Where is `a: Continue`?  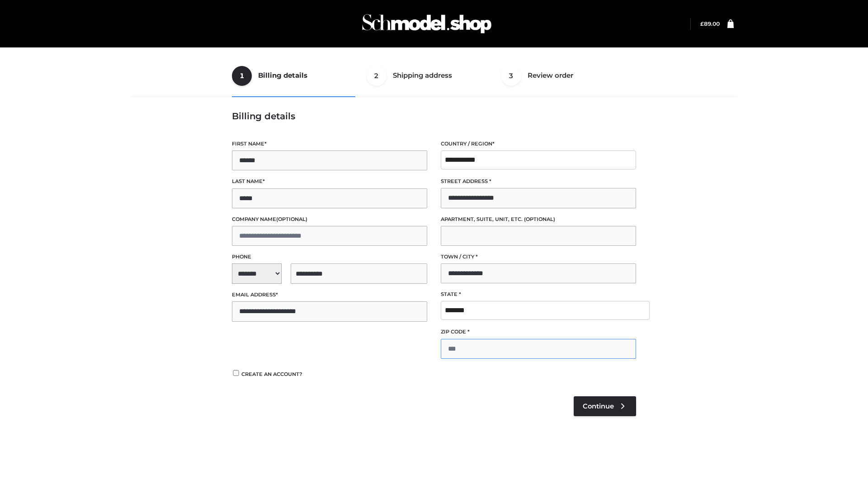 a: Continue is located at coordinates (604, 406).